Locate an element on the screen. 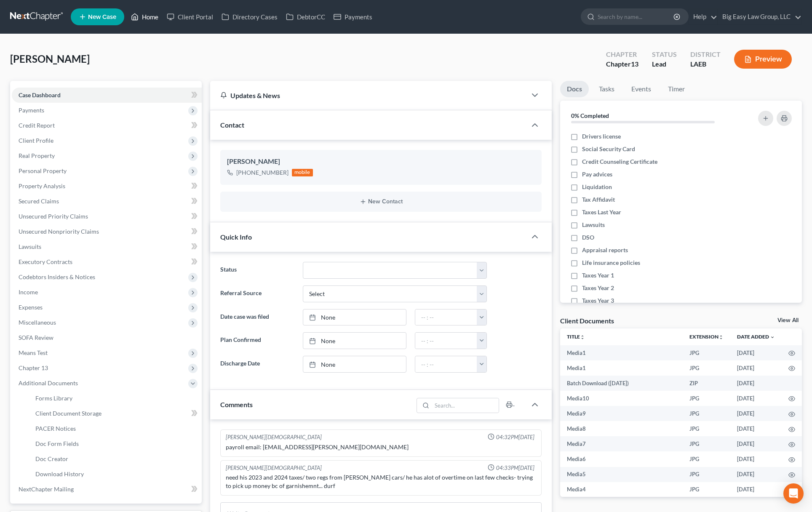 The image size is (812, 512). span: Payments is located at coordinates (31, 110).